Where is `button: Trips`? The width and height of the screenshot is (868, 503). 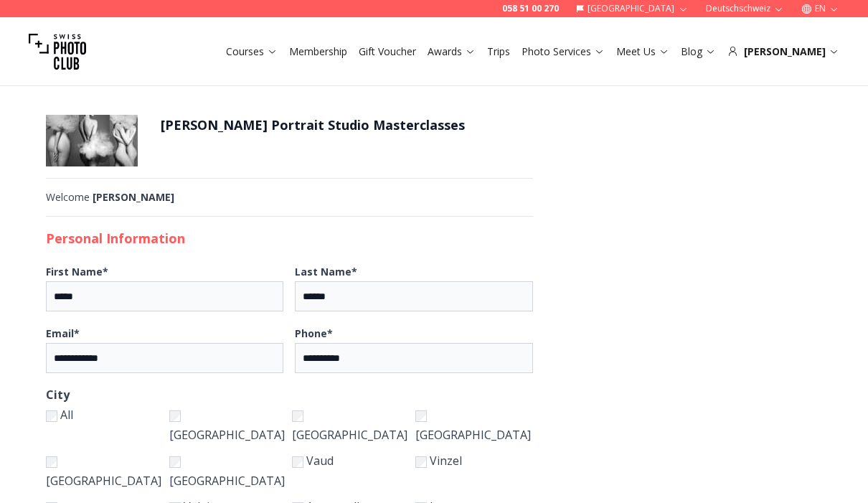
button: Trips is located at coordinates (499, 52).